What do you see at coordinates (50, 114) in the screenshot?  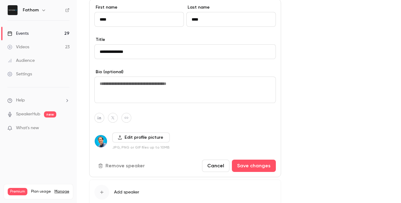 I see `span: new` at bounding box center [50, 114].